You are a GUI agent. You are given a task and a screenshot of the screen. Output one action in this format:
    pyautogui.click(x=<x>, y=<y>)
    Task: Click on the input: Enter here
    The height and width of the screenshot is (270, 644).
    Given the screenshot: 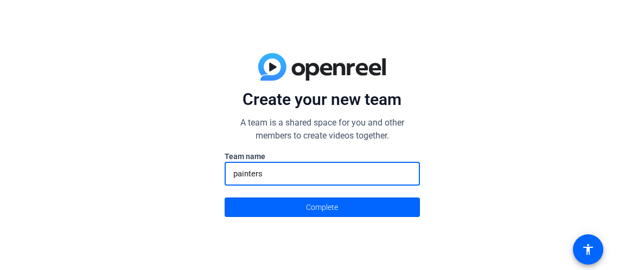 What is the action you would take?
    pyautogui.click(x=322, y=174)
    